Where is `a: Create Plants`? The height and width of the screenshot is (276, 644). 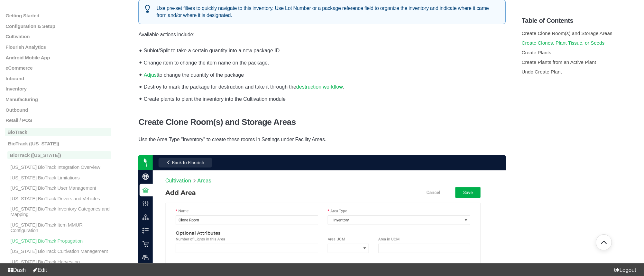 a: Create Plants is located at coordinates (536, 52).